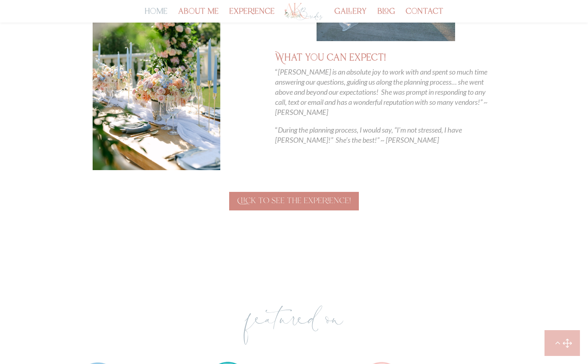 This screenshot has height=364, width=588. Describe the element at coordinates (294, 201) in the screenshot. I see `a: Click to see the experience!` at that location.